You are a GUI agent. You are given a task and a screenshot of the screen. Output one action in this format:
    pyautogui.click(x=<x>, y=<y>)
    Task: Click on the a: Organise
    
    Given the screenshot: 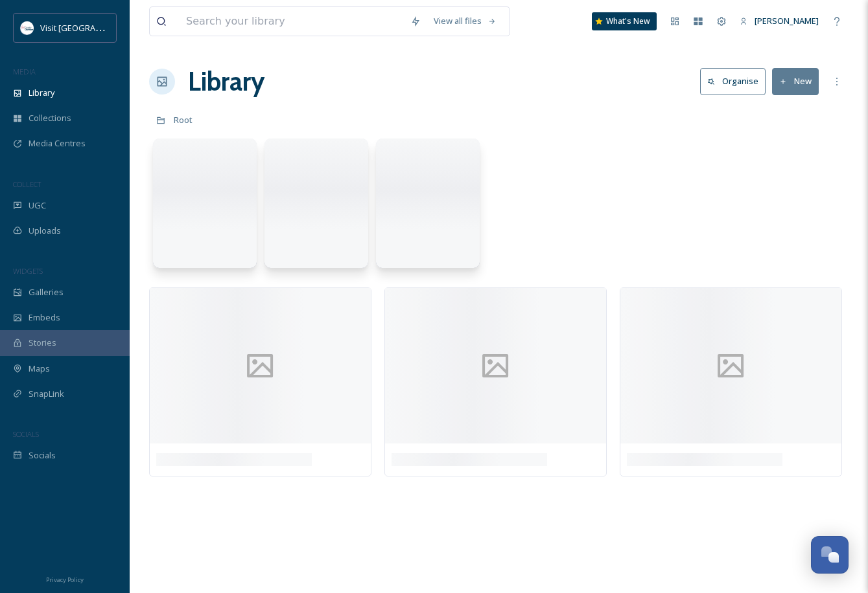 What is the action you would take?
    pyautogui.click(x=732, y=81)
    